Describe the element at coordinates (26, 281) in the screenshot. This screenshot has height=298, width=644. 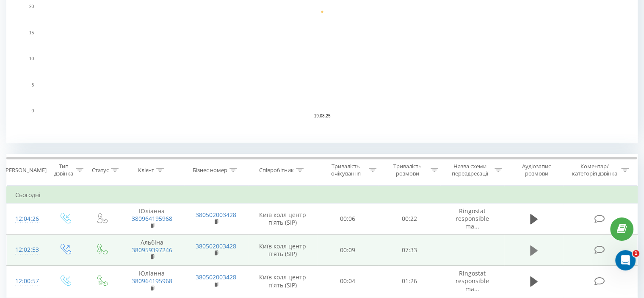
I see `div: 12:00:57` at that location.